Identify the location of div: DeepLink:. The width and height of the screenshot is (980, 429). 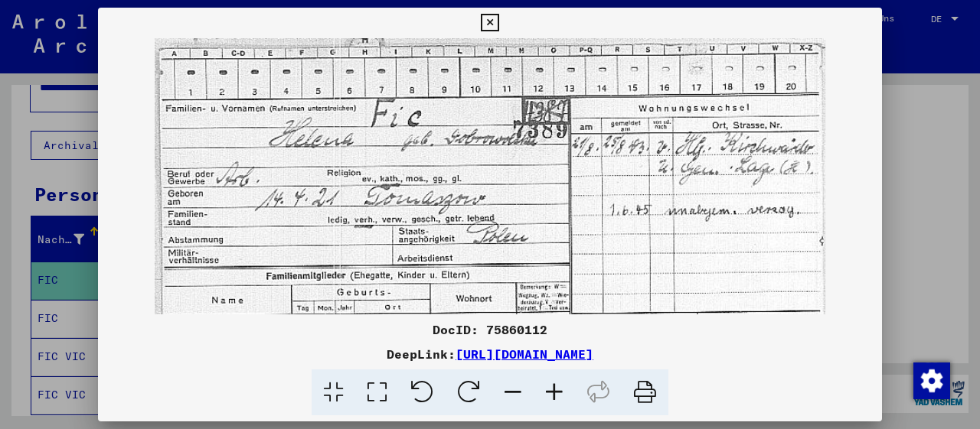
(490, 354).